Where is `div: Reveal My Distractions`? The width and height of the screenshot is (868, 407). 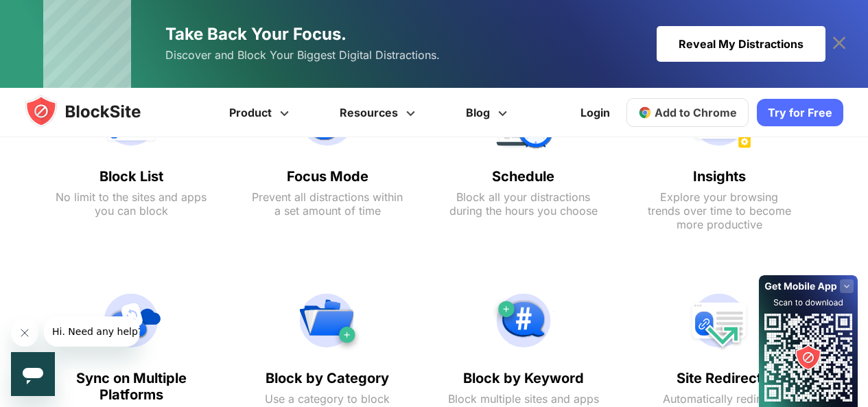
div: Reveal My Distractions is located at coordinates (741, 44).